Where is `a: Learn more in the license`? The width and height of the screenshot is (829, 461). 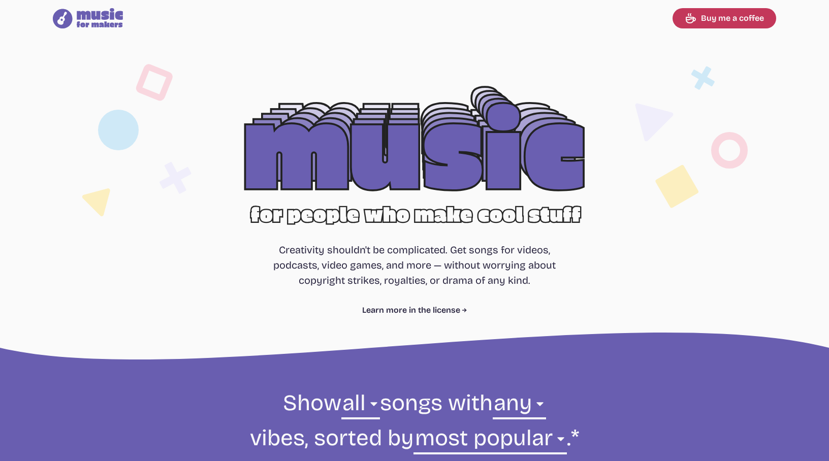
a: Learn more in the license is located at coordinates (414, 310).